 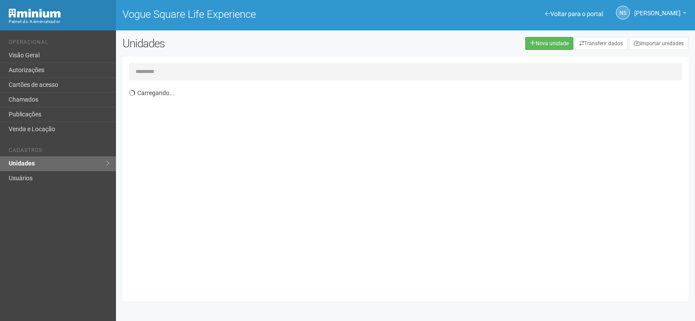 I want to click on div: Carregando..., so click(x=409, y=190).